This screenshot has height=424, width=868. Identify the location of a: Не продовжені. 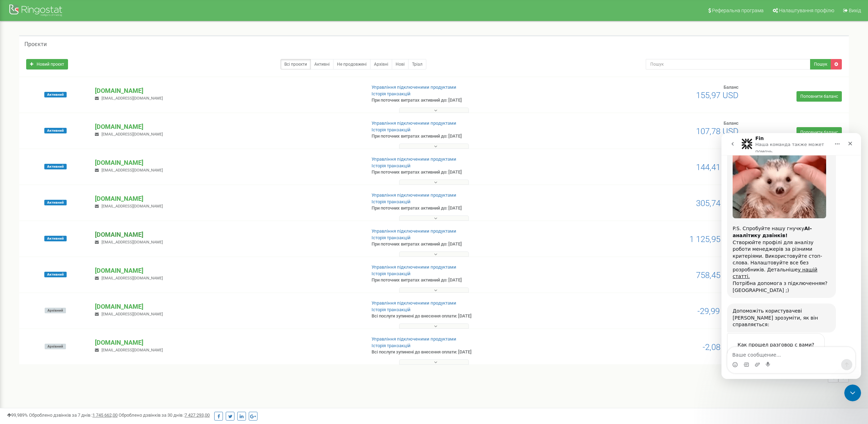
(352, 64).